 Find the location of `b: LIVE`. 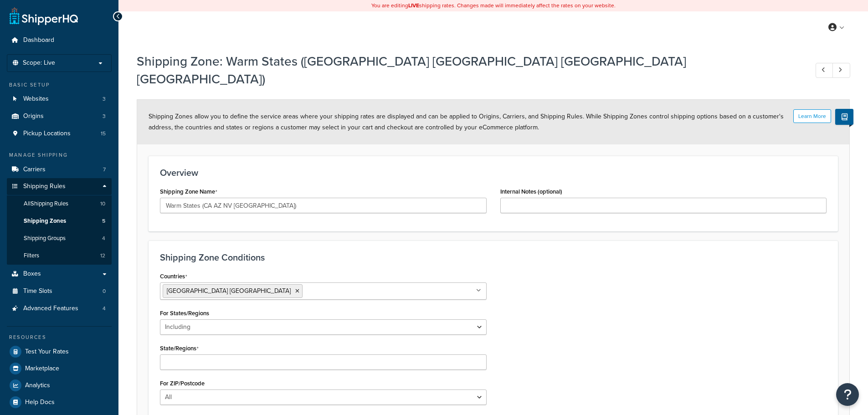

b: LIVE is located at coordinates (414, 6).